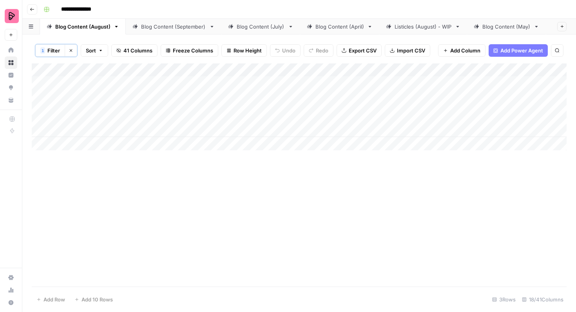 This screenshot has width=576, height=312. I want to click on a: Home, so click(11, 50).